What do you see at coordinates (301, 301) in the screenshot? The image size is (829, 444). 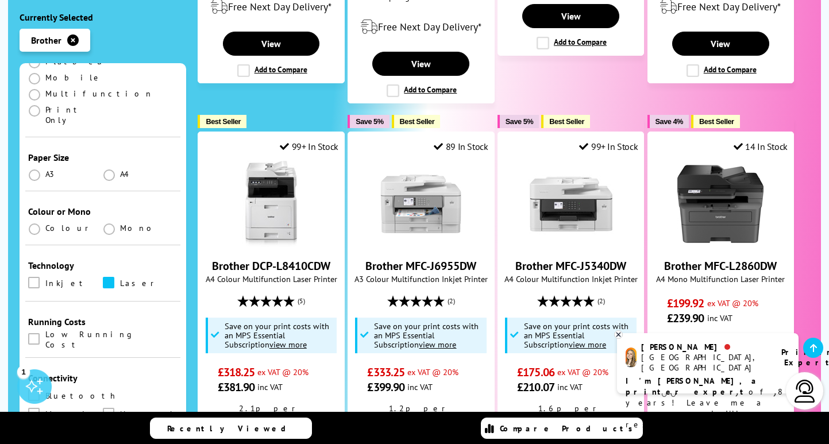 I see `span: (5)` at bounding box center [301, 301].